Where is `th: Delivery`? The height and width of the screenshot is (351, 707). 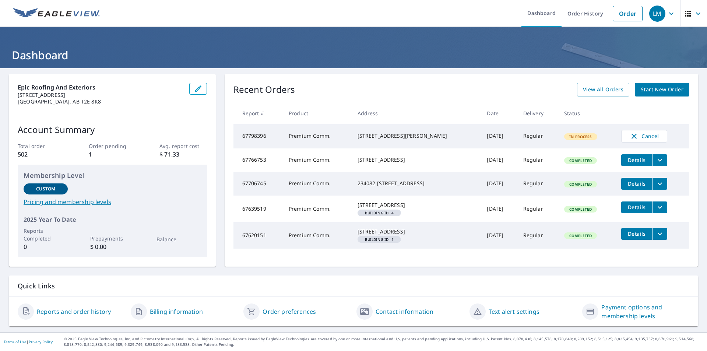
th: Delivery is located at coordinates (538, 113).